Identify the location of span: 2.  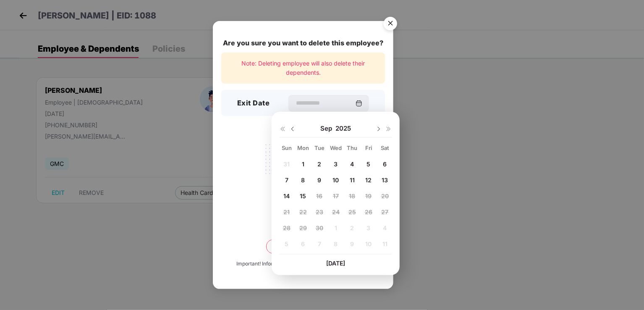
(319, 164).